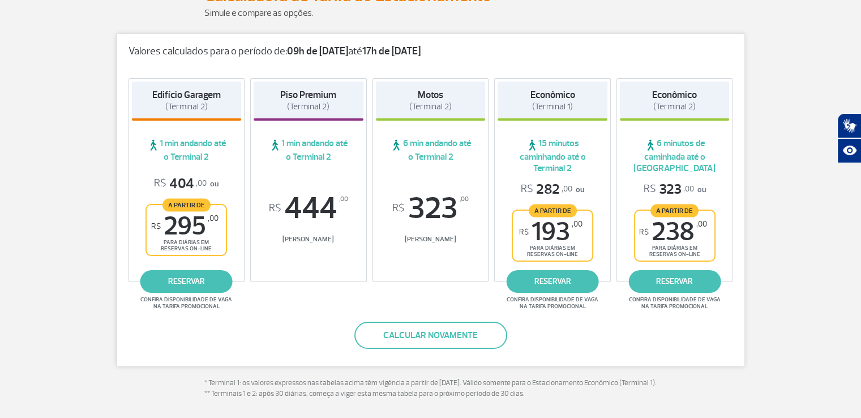 This screenshot has width=861, height=418. Describe the element at coordinates (849, 126) in the screenshot. I see `button: Abrir tradutor de língua de sinais.` at that location.